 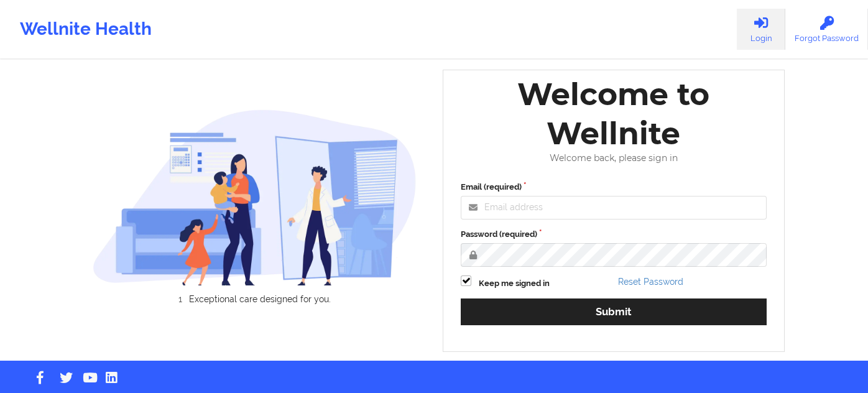 I want to click on label: Password (required), so click(x=614, y=235).